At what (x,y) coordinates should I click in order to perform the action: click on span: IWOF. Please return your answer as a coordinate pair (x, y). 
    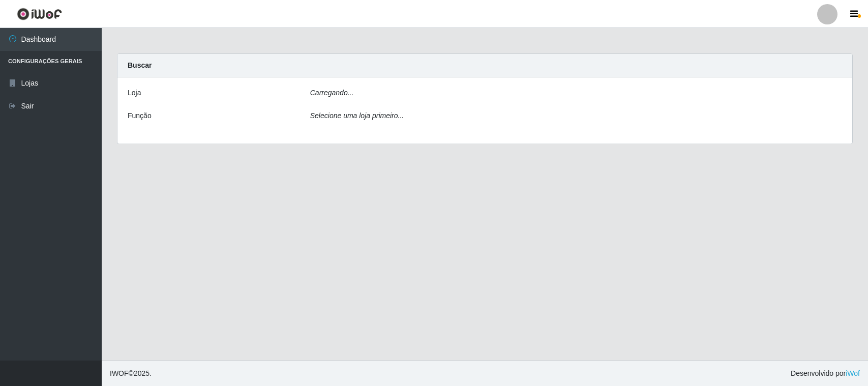
    Looking at the image, I should click on (119, 373).